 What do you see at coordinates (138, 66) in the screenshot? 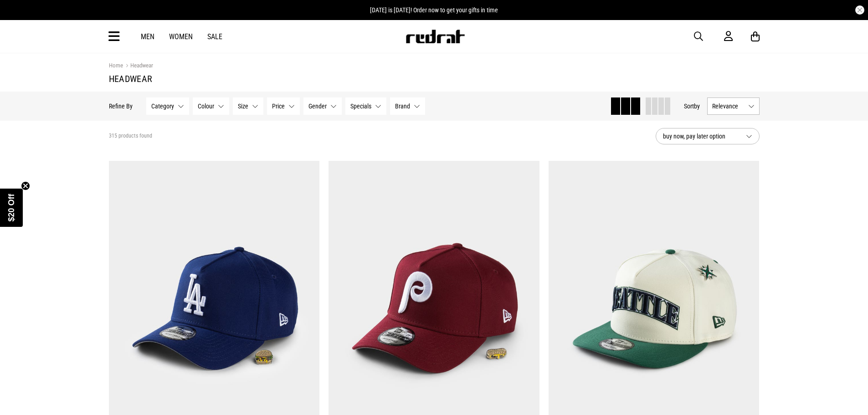
I see `a: Headwear` at bounding box center [138, 66].